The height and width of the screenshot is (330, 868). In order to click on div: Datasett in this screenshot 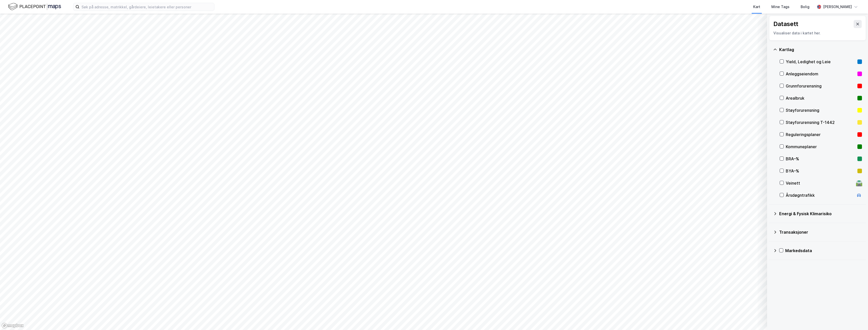, I will do `click(786, 24)`.